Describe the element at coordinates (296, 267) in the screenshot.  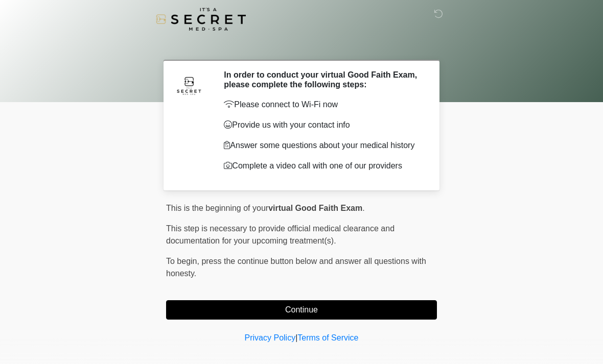
I see `span: press the continue button below and answer all questions with honesty.` at that location.